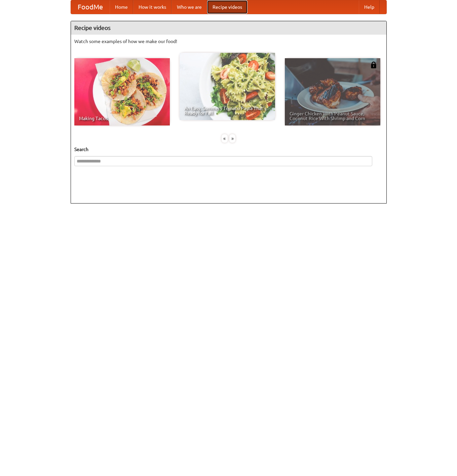 The image size is (457, 476). Describe the element at coordinates (373, 65) in the screenshot. I see `img: 483408.png` at that location.